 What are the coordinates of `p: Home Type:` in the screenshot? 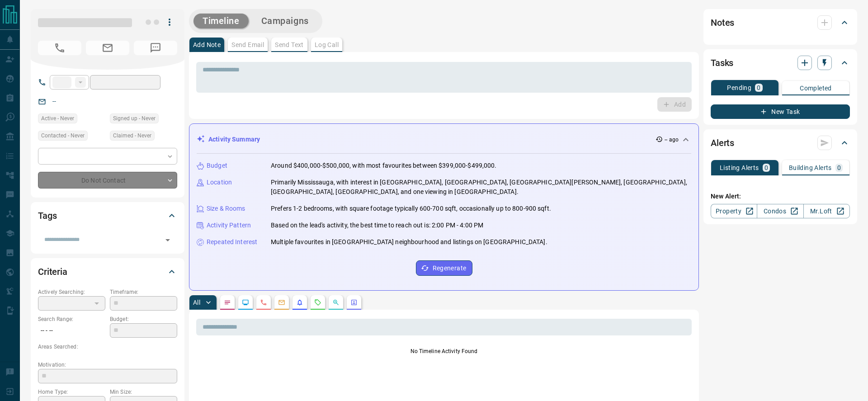 It's located at (71, 392).